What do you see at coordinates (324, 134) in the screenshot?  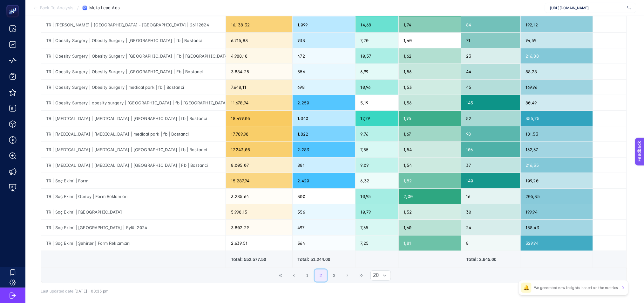 I see `div: 1.822` at bounding box center [324, 134].